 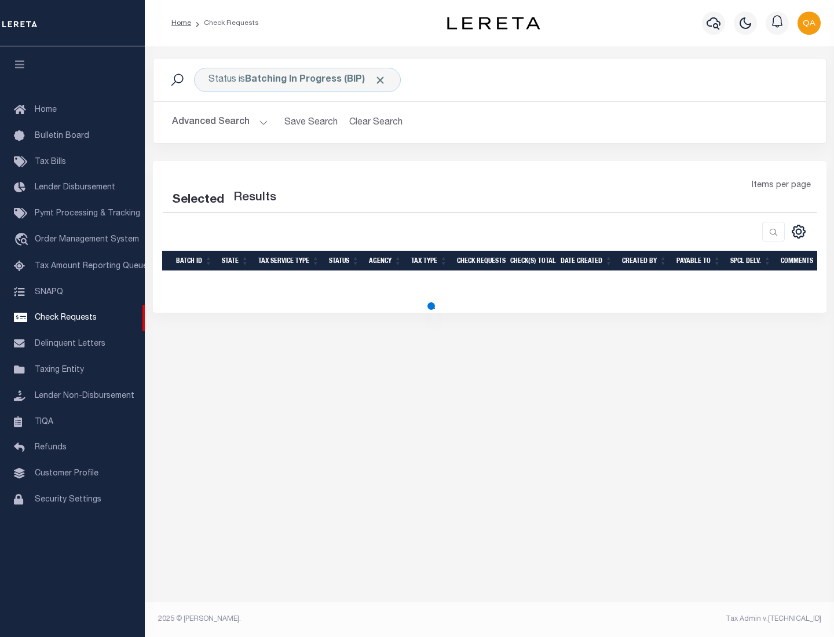 I want to click on span: Bulletin Board, so click(x=62, y=136).